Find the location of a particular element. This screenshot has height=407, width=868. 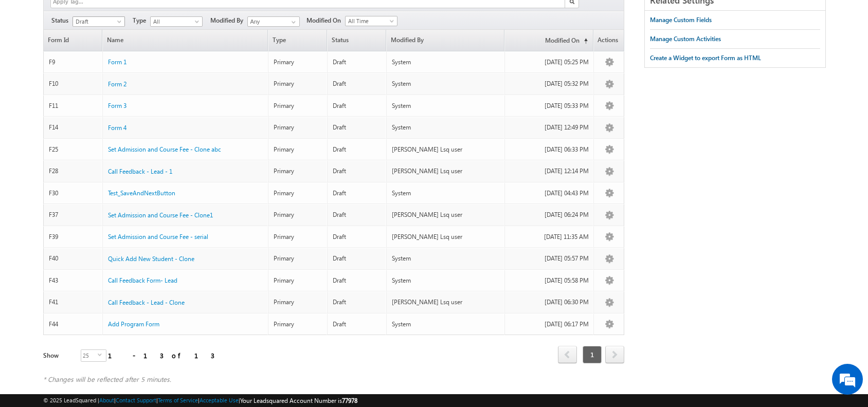

div: F9 is located at coordinates (73, 62).